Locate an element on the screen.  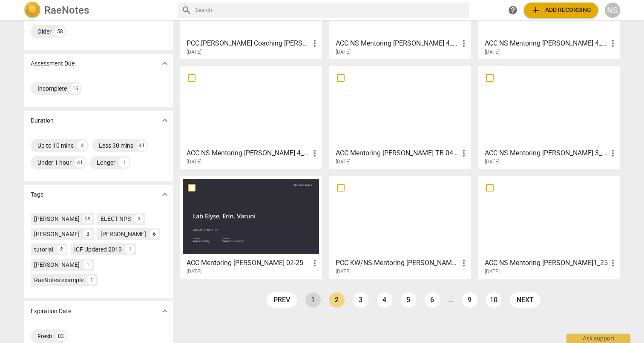
h3: ACC NS Mentoring Alex H. 4_25 is located at coordinates (546, 43).